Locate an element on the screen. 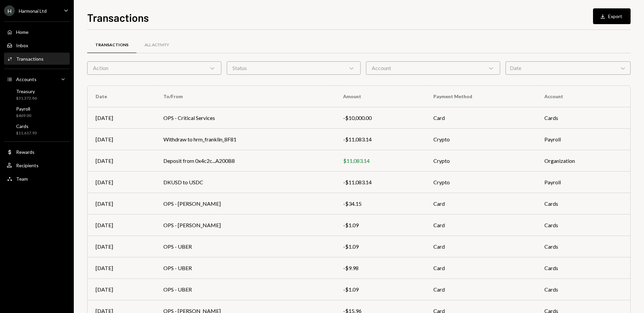 The height and width of the screenshot is (313, 644). a: All Activity is located at coordinates (157, 45).